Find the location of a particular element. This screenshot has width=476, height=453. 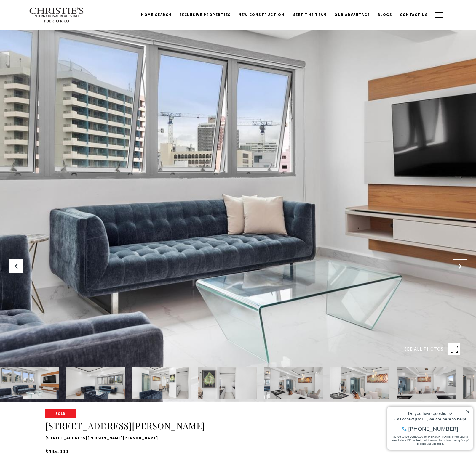

img: Christie's International Real Estate text transparent background is located at coordinates (57, 15).